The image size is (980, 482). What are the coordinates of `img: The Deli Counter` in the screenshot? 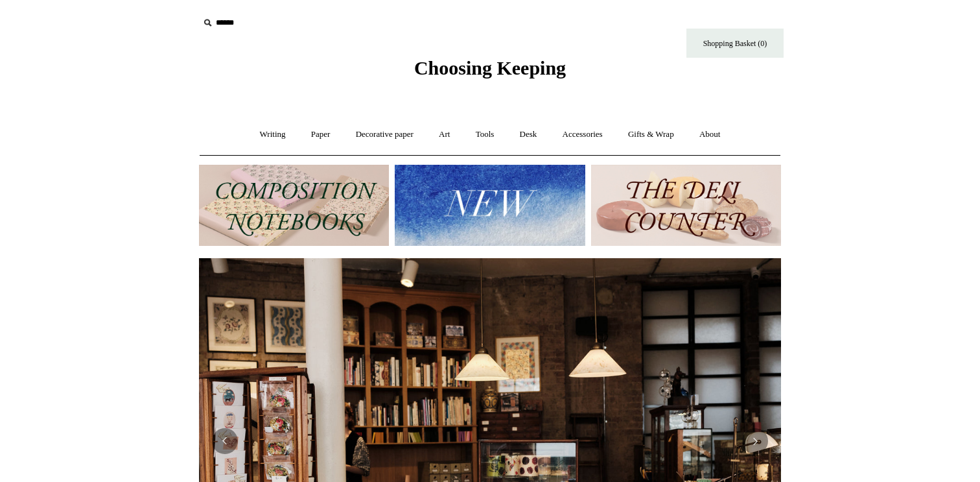 It's located at (686, 205).